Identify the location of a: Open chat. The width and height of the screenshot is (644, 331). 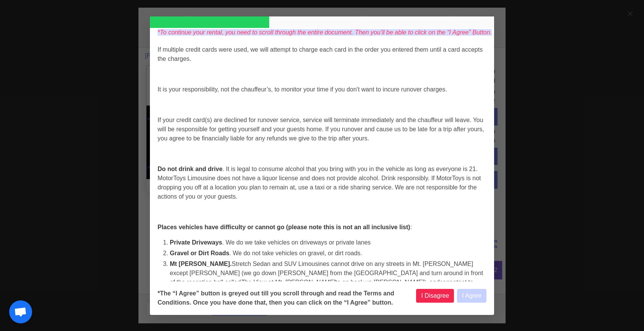
(21, 312).